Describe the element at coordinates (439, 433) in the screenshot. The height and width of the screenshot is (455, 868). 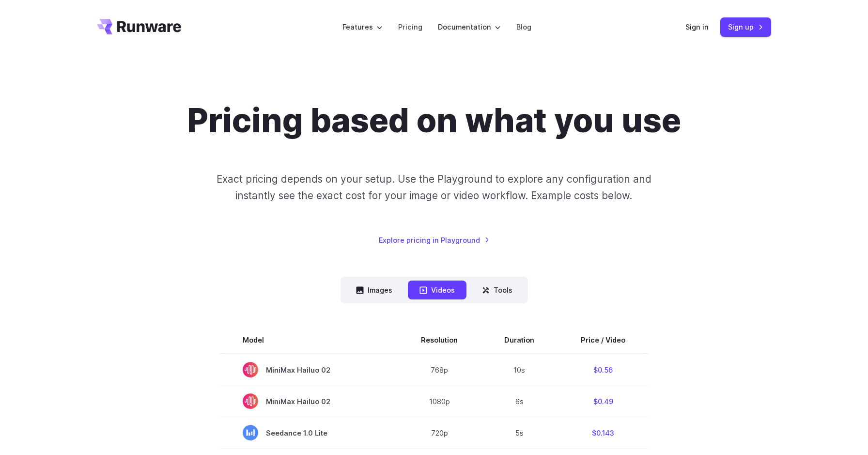
I see `td: 720p` at that location.